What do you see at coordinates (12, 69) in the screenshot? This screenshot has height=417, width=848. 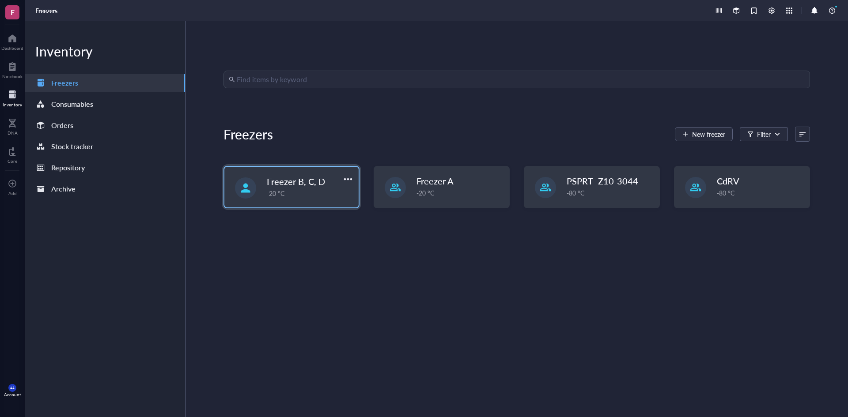 I see `a: Notebook` at bounding box center [12, 69].